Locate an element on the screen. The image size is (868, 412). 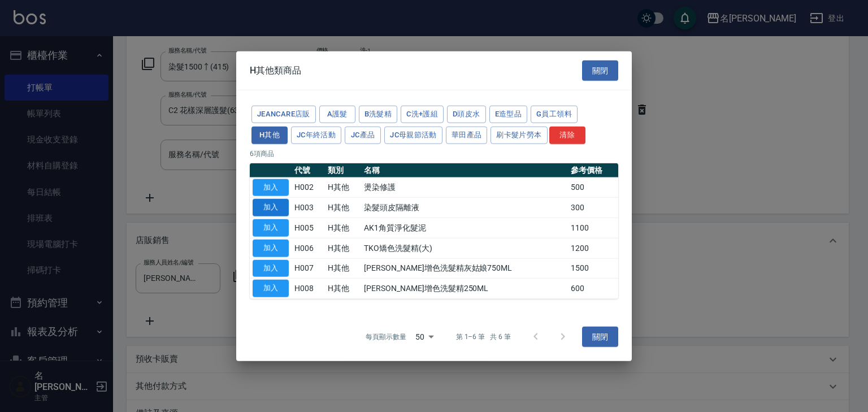
th: 類別 is located at coordinates (343, 170).